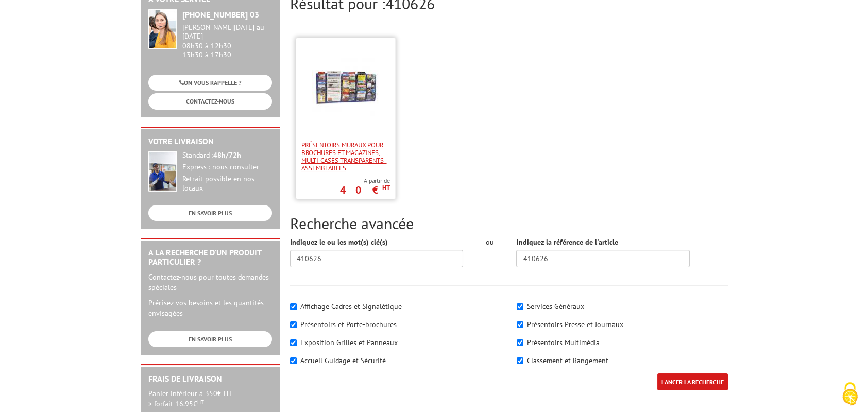  Describe the element at coordinates (210, 101) in the screenshot. I see `a: CONTACTEZ-NOUS` at that location.